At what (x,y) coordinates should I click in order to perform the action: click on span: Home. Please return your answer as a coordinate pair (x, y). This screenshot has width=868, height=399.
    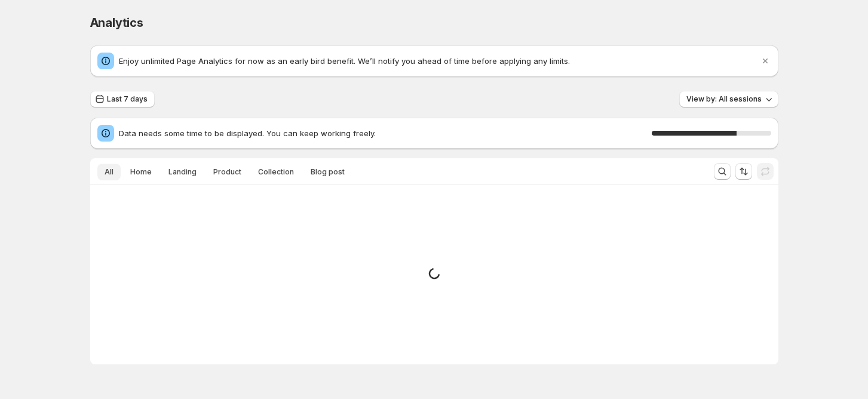
    Looking at the image, I should click on (141, 172).